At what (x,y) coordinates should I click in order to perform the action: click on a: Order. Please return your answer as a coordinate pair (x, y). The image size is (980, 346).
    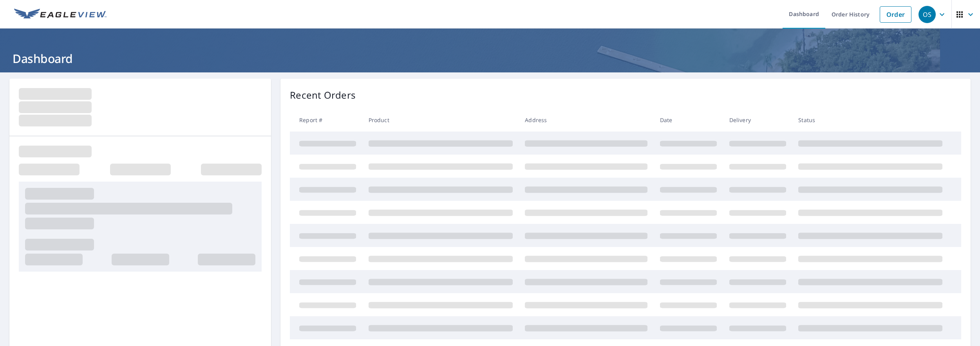
    Looking at the image, I should click on (895, 14).